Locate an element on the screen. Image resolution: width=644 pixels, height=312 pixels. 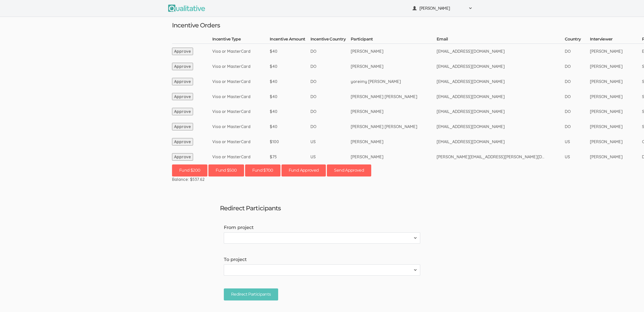
h3: Incentive Orders is located at coordinates (322, 25).